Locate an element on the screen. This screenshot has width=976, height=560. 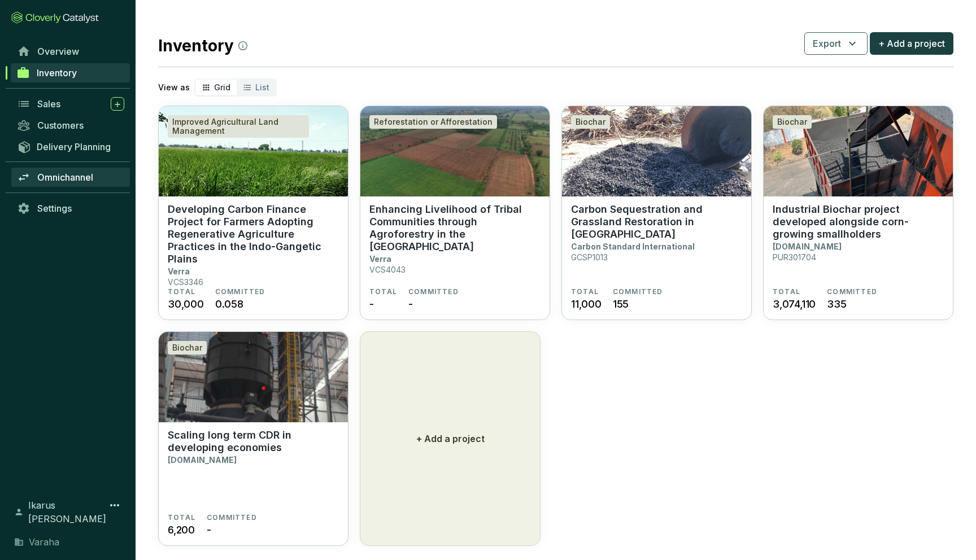
a: Enhancing Livelihood of Tribal Communities through Agroforestry in the South IndiaReforestation o... is located at coordinates (454, 212).